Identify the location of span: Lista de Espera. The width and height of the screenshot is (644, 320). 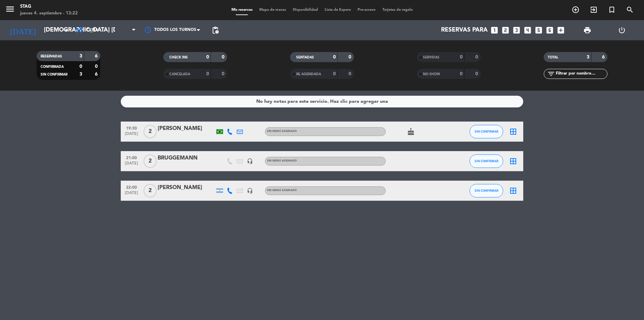
(338, 10).